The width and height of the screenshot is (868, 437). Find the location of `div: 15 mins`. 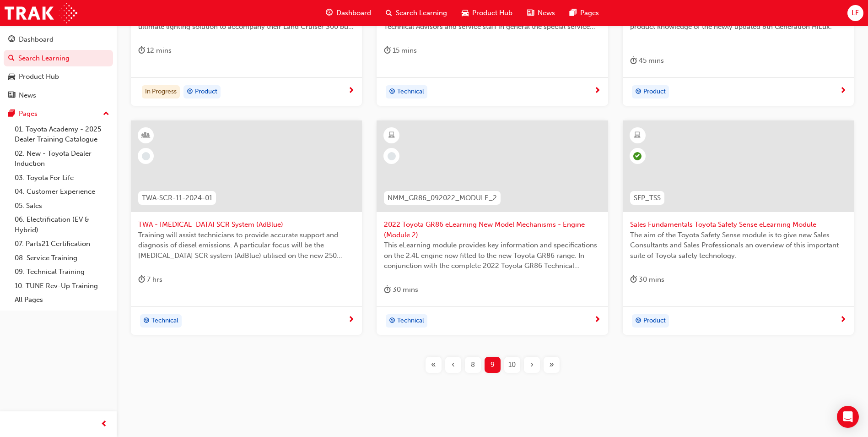

div: 15 mins is located at coordinates (401, 50).